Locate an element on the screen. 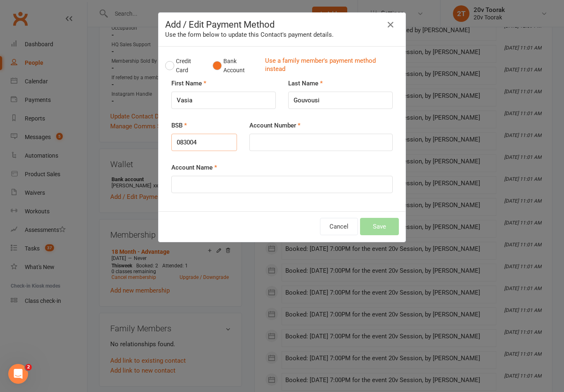 The height and width of the screenshot is (392, 564). label: Last Name is located at coordinates (306, 84).